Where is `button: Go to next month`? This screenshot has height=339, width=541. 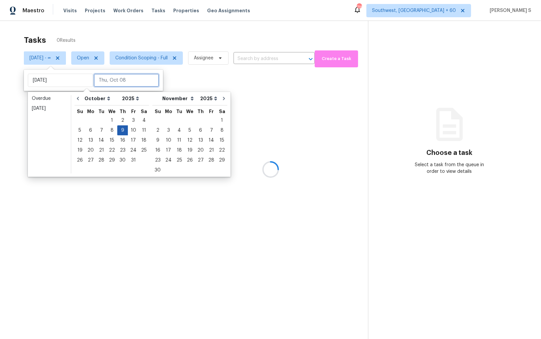 button: Go to next month is located at coordinates (224, 98).